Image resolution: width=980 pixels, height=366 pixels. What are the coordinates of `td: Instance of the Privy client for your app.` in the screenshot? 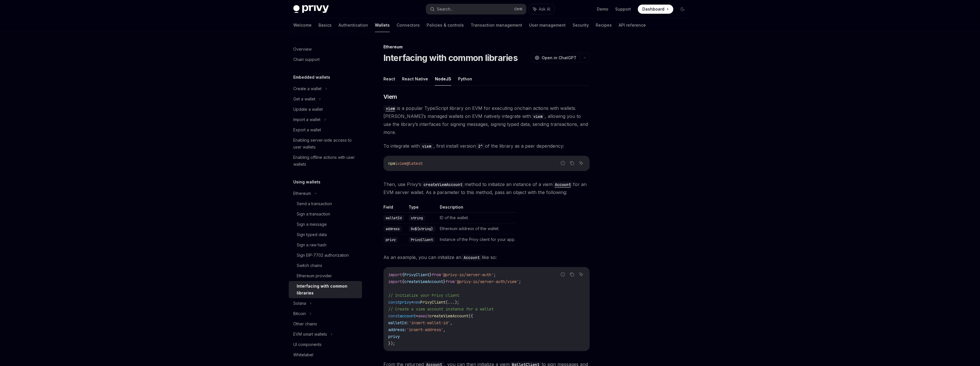 It's located at (476, 240).